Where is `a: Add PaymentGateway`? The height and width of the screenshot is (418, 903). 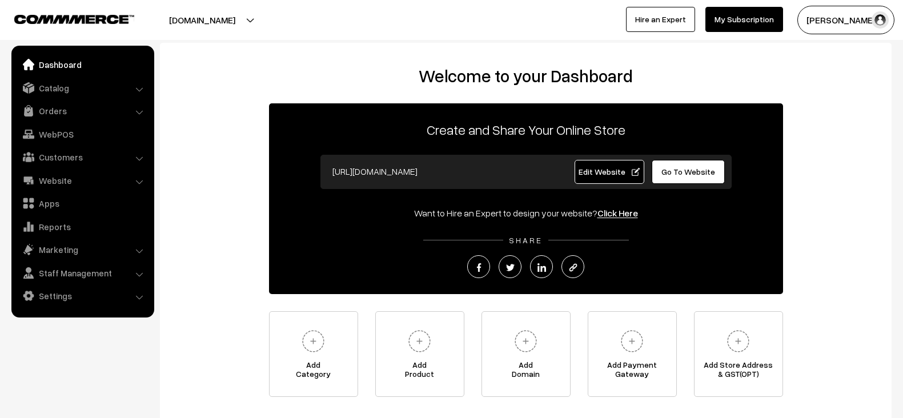
a: Add PaymentGateway is located at coordinates (632, 354).